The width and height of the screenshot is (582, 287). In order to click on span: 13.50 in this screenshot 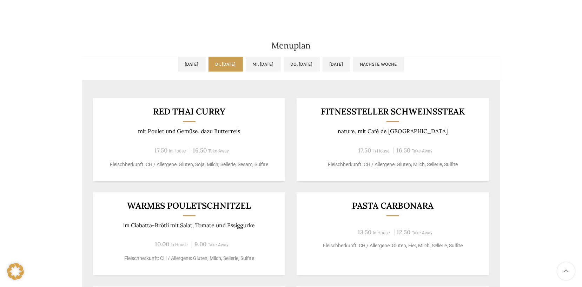, I will do `click(364, 232)`.